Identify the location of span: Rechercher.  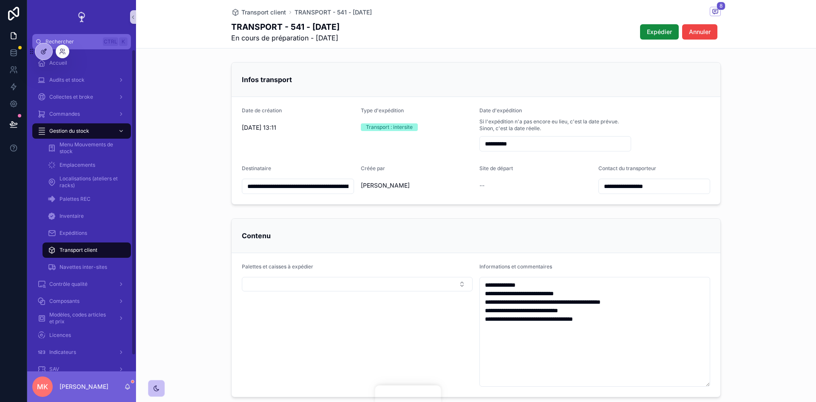
(72, 42).